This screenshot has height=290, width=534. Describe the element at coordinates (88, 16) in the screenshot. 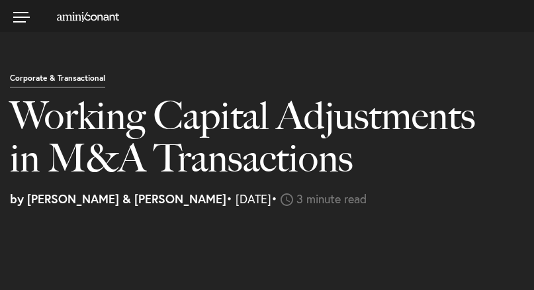

I see `a: Home` at that location.